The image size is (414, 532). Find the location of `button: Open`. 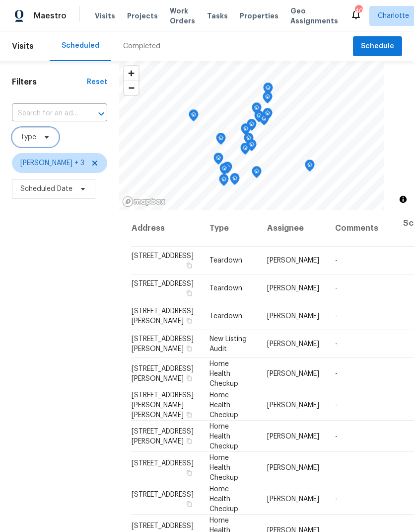

button: Open is located at coordinates (101, 114).